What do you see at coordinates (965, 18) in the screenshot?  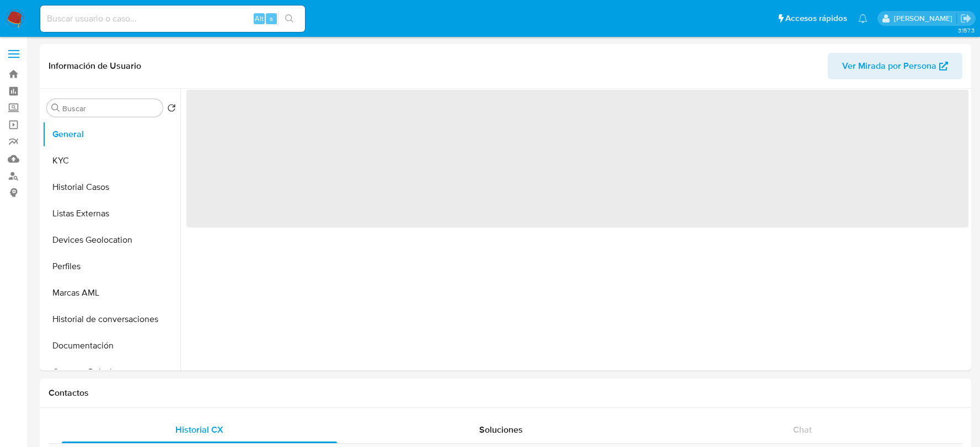 I see `a: Salir` at bounding box center [965, 18].